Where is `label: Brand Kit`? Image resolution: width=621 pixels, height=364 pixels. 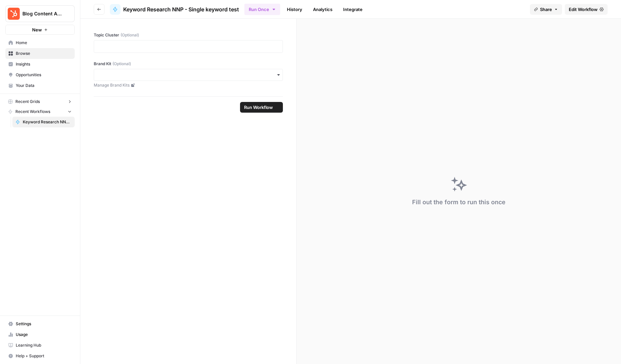
label: Brand Kit is located at coordinates (188, 64).